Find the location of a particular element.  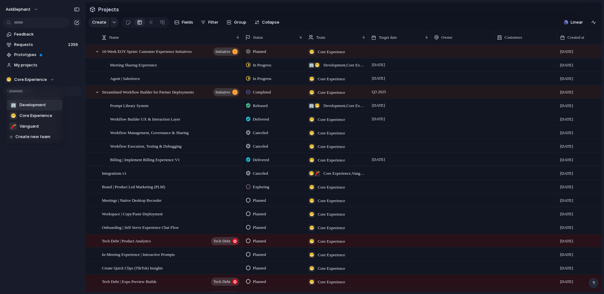

span: Create new team is located at coordinates (33, 137).